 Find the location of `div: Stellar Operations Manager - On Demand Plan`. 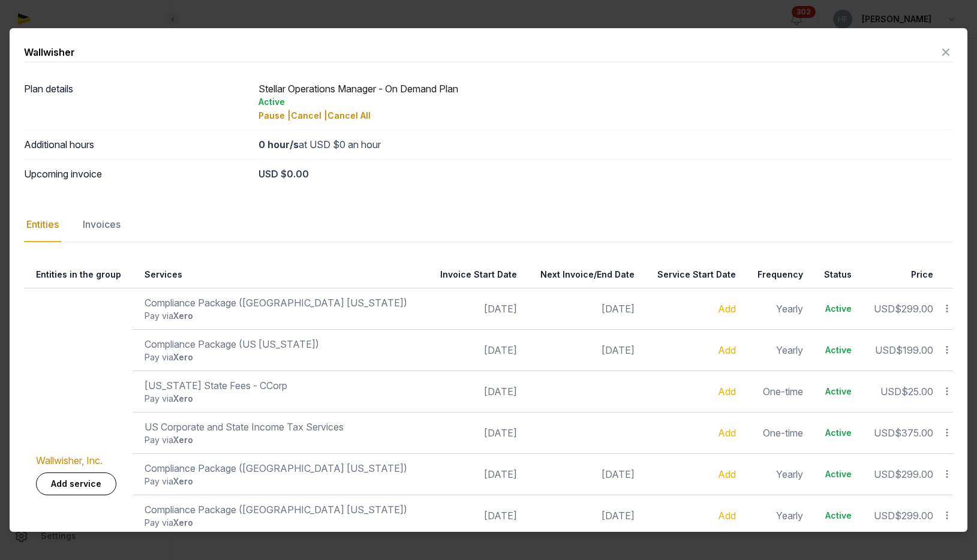

div: Stellar Operations Manager - On Demand Plan is located at coordinates (605, 102).